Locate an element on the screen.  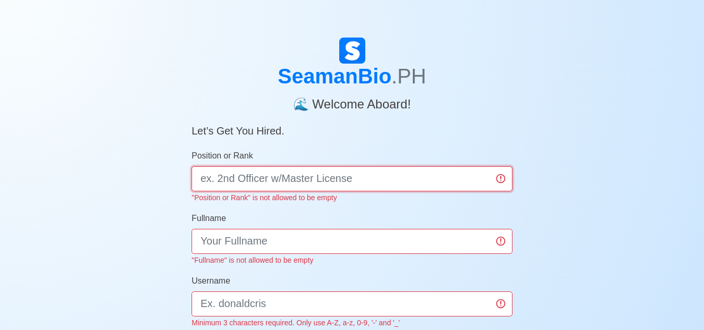
input: Your Fullname is located at coordinates (352, 242).